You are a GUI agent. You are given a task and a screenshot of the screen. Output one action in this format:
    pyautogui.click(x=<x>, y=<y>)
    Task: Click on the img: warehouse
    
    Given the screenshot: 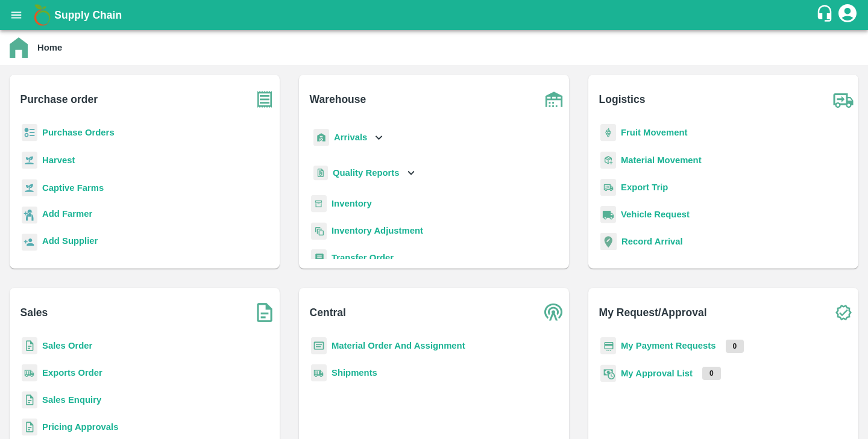 What is the action you would take?
    pyautogui.click(x=554, y=100)
    